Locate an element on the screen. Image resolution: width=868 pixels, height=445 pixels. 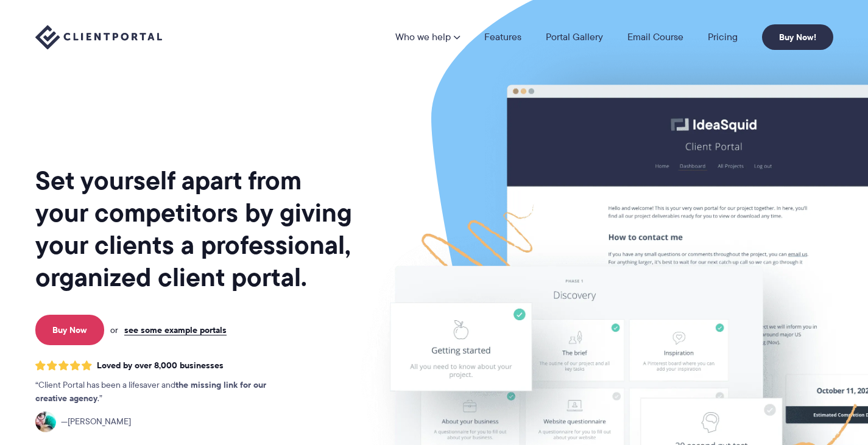
a: Features is located at coordinates (502, 37).